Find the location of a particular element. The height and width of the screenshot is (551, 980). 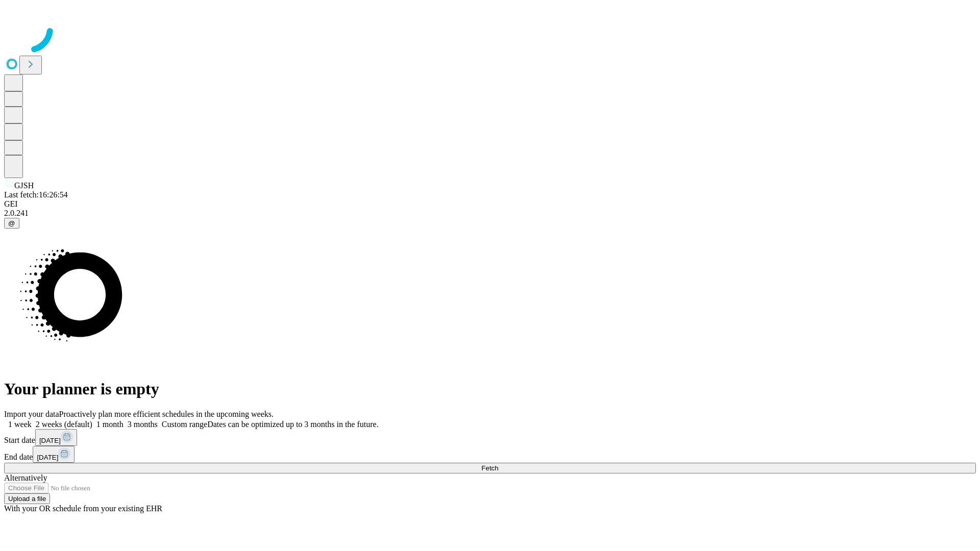

span: 2 weeks (default) is located at coordinates (63, 424).